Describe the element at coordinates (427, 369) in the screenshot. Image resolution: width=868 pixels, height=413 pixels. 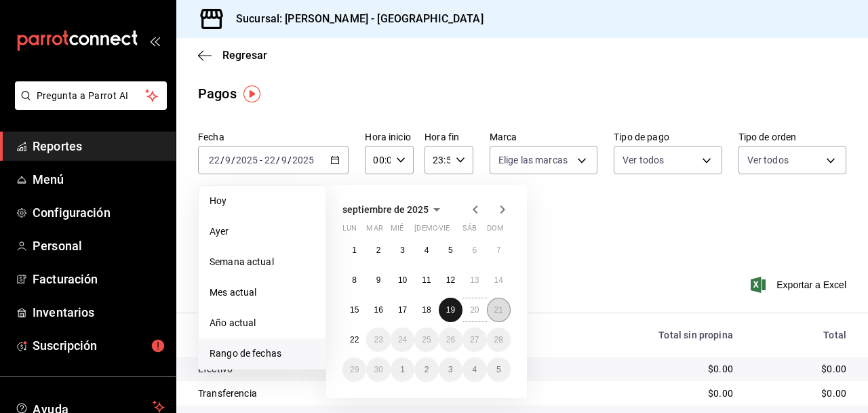
I see `abbr: 2 de octubre de 2025` at that location.